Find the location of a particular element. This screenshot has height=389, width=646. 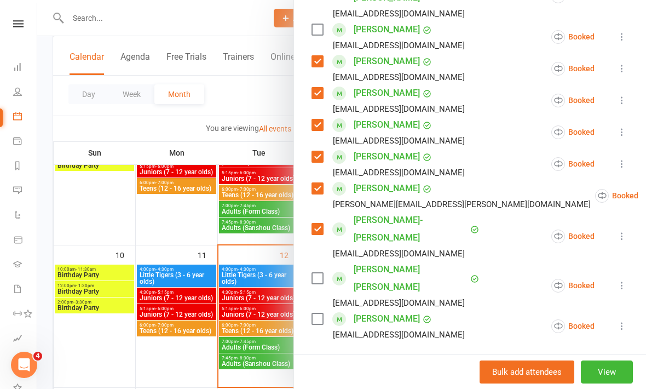

a: Payments is located at coordinates (25, 142).